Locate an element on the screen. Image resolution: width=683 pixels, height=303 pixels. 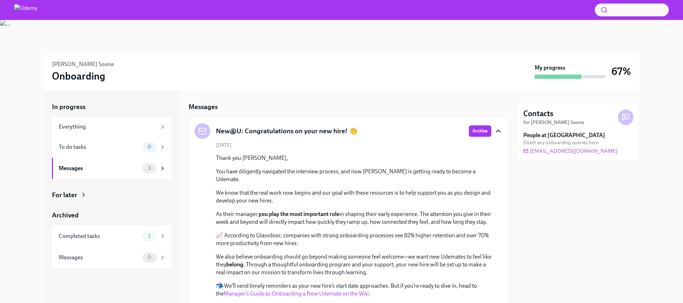
h3: 67% is located at coordinates (621, 71).